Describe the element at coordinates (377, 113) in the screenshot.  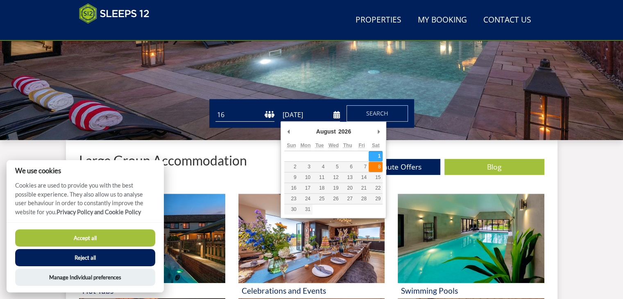
I see `span: Search` at that location.